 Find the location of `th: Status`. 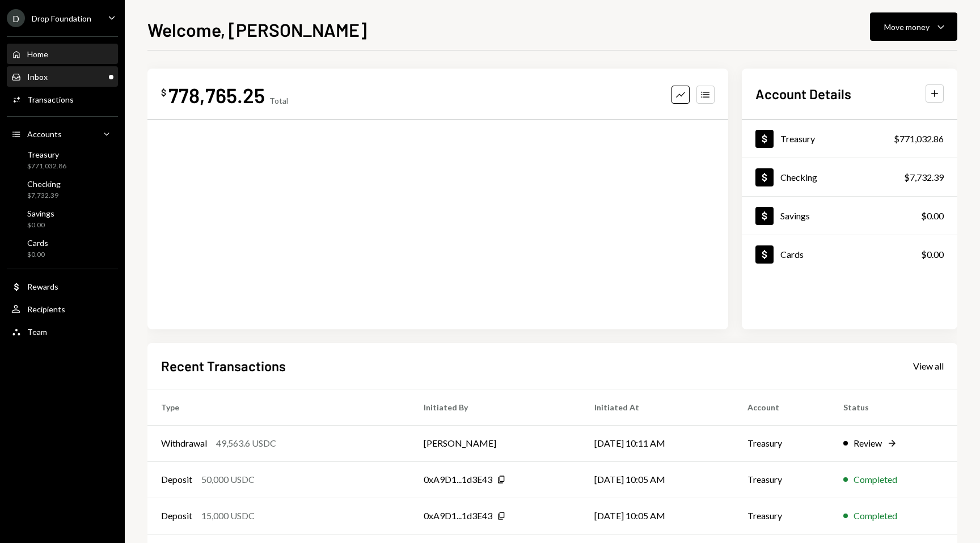

th: Status is located at coordinates (893, 407).